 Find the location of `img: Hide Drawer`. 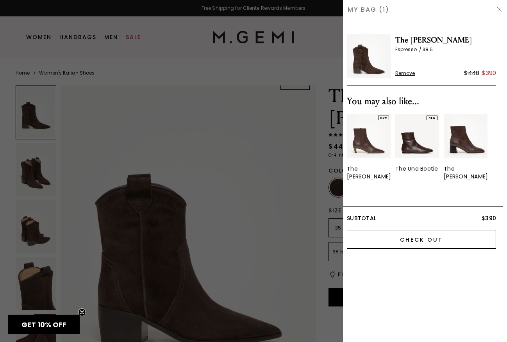

img: Hide Drawer is located at coordinates (499, 9).